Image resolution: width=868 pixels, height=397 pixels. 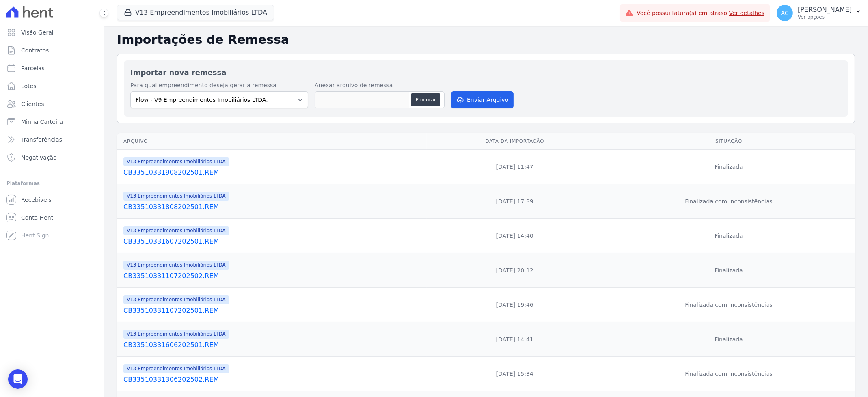 What do you see at coordinates (482, 100) in the screenshot?
I see `button: Enviar Arquivo` at bounding box center [482, 100].